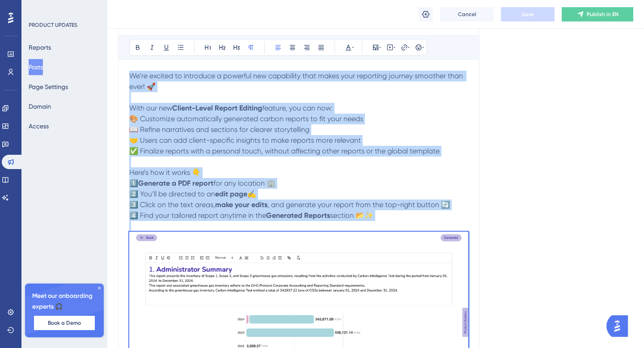 This screenshot has height=348, width=644. Describe the element at coordinates (165, 172) in the screenshot. I see `span: Here’s how it works 👇` at that location.